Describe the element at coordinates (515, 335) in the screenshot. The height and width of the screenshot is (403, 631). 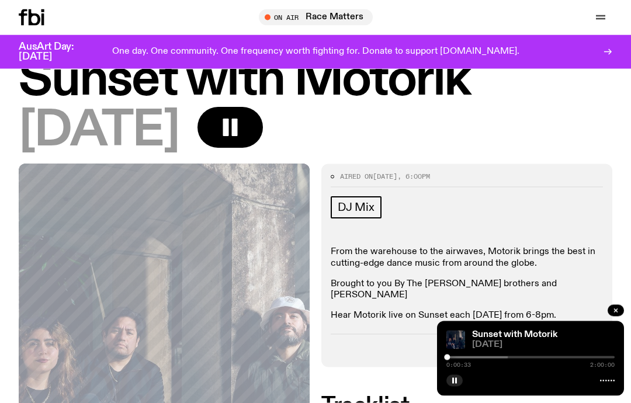
I see `a: Sunset with Motorik` at that location.